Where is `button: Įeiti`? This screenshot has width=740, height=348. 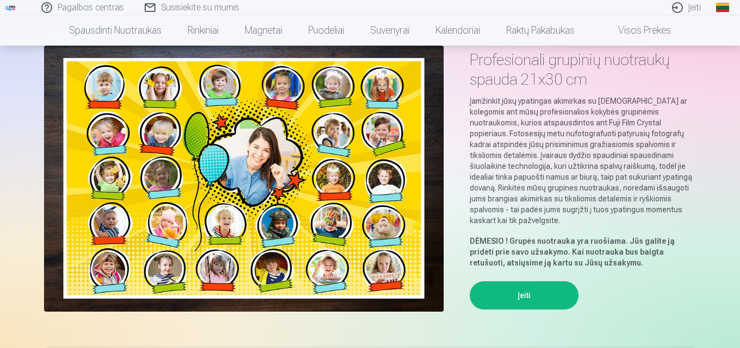 button: Įeiti is located at coordinates (524, 296).